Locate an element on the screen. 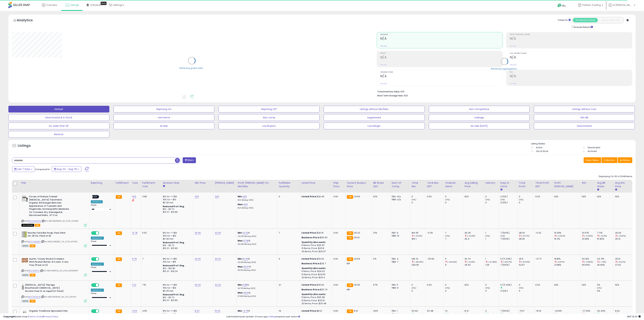 The height and width of the screenshot is (320, 644). small: Amazon Fees. is located at coordinates (164, 186).